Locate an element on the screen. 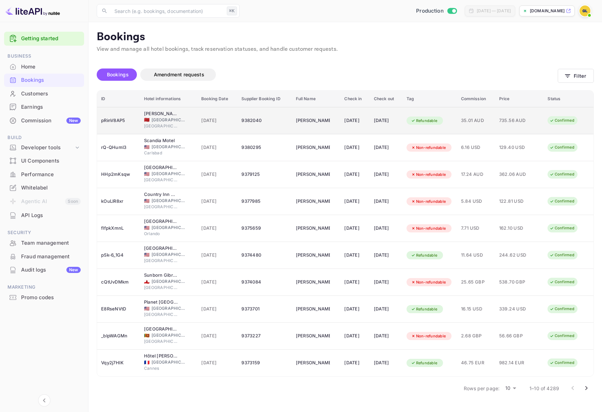 The height and width of the screenshot is (412, 602). div: flfpkXmnL is located at coordinates (119, 228).